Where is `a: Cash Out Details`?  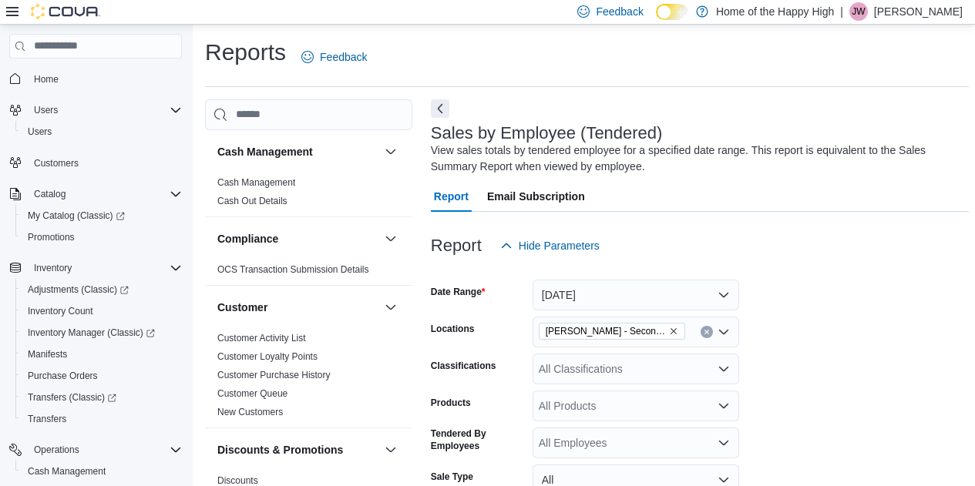
a: Cash Out Details is located at coordinates (252, 201).